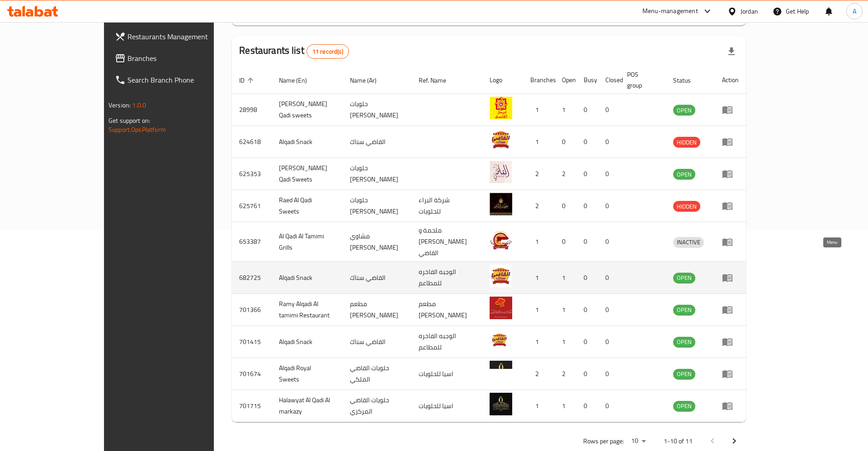  What do you see at coordinates (502, 80) in the screenshot?
I see `th: Logo` at bounding box center [502, 80].